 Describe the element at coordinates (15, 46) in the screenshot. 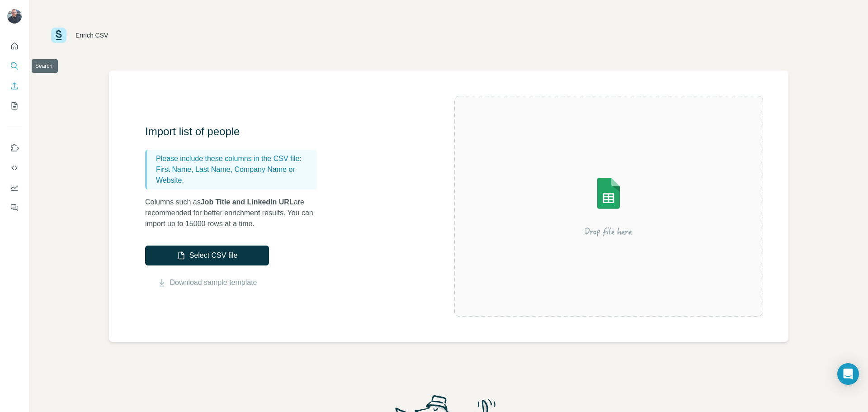

I see `button: Quick start` at that location.